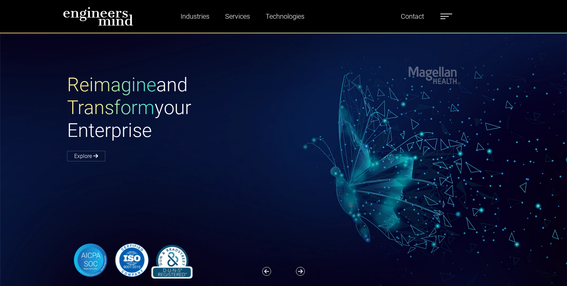 This screenshot has height=286, width=567. I want to click on a: Contact, so click(412, 16).